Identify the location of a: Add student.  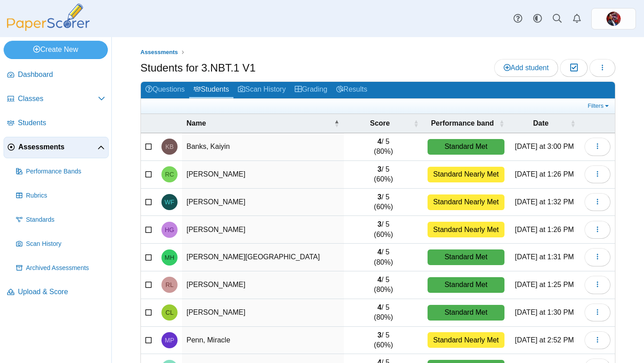
(526, 68).